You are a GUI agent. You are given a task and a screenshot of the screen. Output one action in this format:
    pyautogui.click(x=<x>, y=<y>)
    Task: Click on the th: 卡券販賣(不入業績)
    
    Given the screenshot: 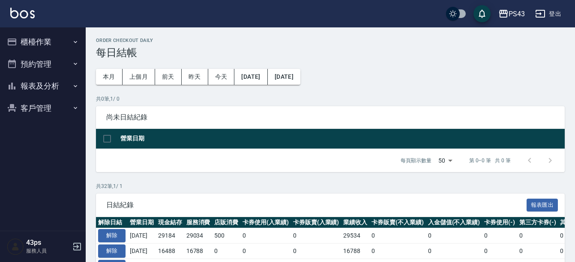 What is the action you would take?
    pyautogui.click(x=398, y=223)
    